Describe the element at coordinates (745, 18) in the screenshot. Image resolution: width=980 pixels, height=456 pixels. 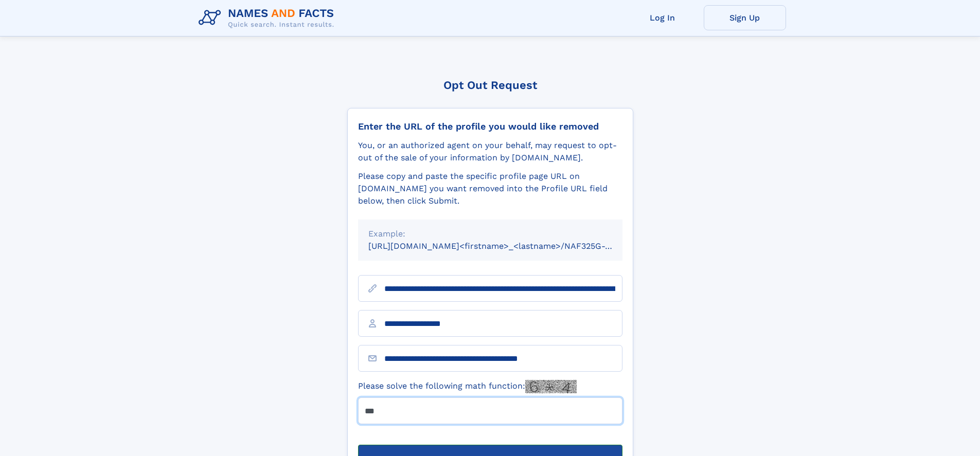
I see `a: Sign Up` at that location.